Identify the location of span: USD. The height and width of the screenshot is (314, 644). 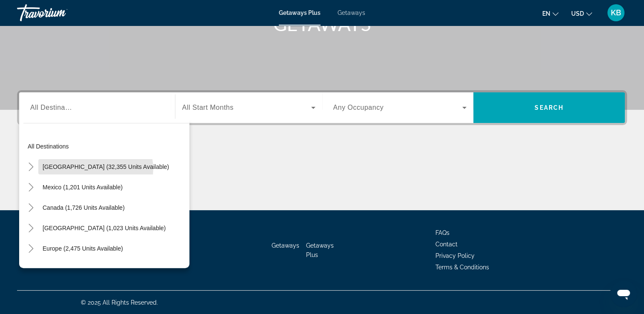
(577, 14).